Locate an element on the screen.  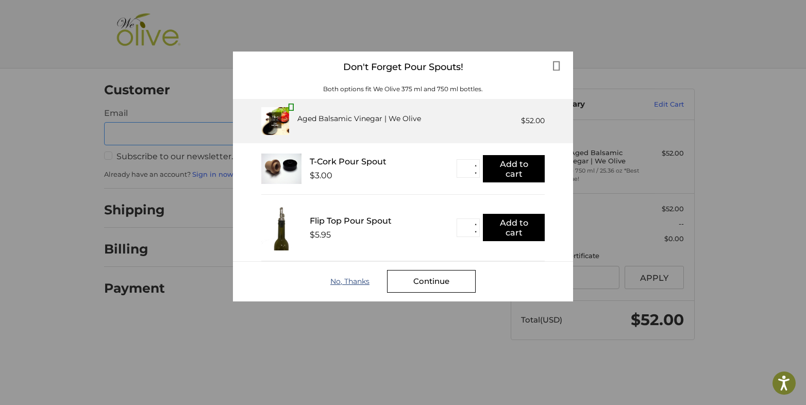
div: Flip Top Pour Spout is located at coordinates (383, 221).